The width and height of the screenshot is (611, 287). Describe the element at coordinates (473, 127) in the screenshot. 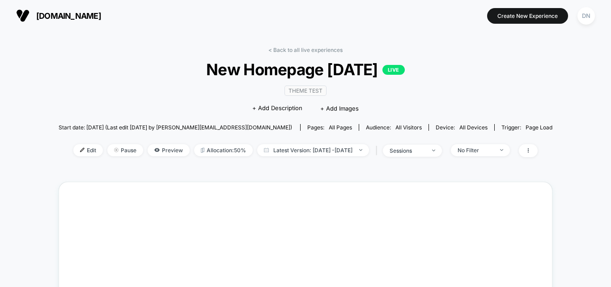

I see `span: all devices` at that location.